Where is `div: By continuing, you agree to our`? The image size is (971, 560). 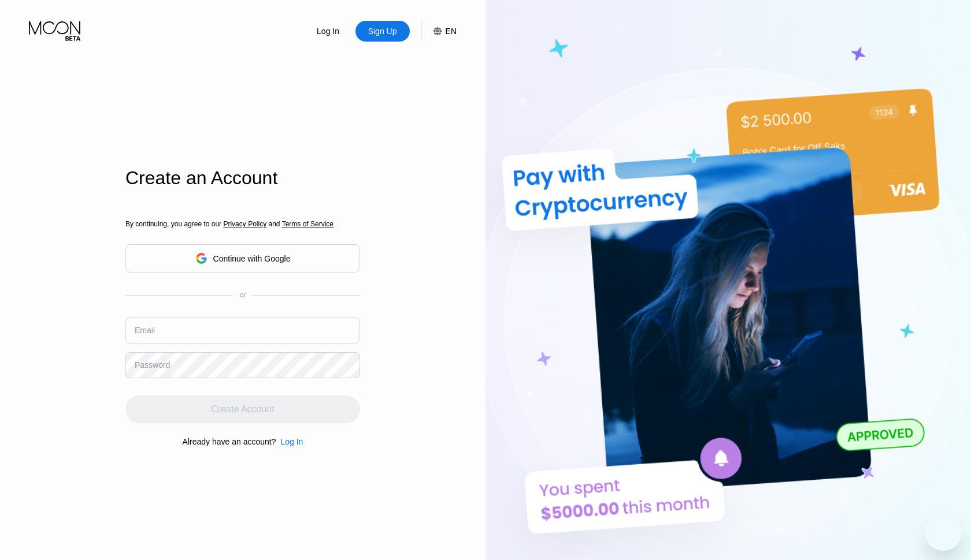 div: By continuing, you agree to our is located at coordinates (243, 224).